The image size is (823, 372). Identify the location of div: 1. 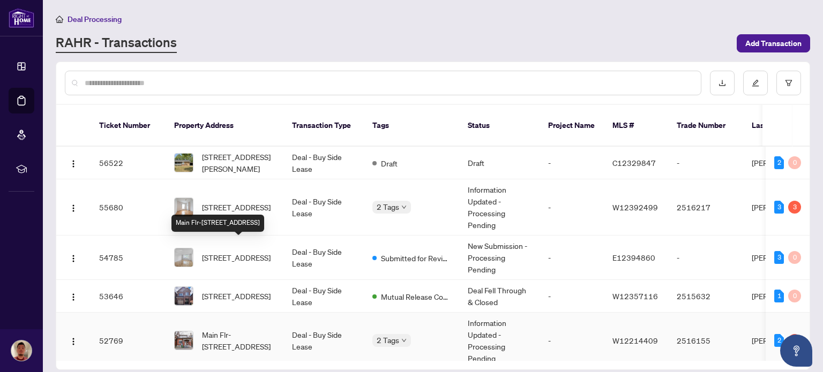
(779, 296).